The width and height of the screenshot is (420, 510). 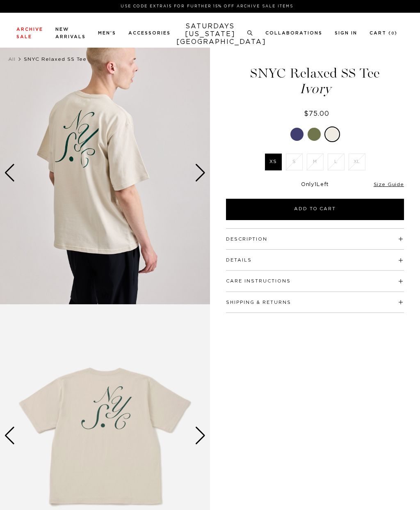 What do you see at coordinates (71, 33) in the screenshot?
I see `a: New Arrivals` at bounding box center [71, 33].